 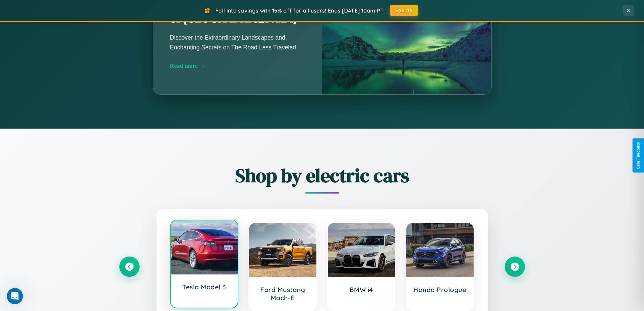 What do you see at coordinates (440, 290) in the screenshot?
I see `h3: Honda Prologue` at bounding box center [440, 290].